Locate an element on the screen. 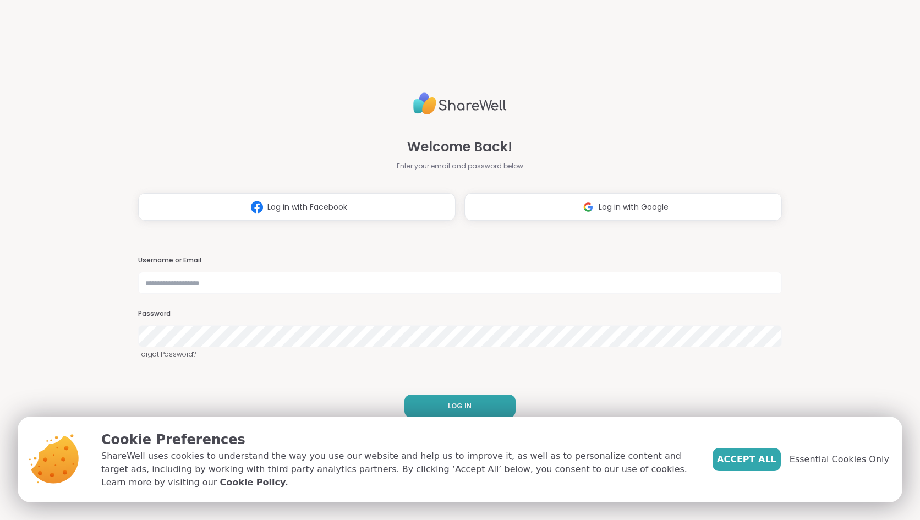  p: Cookie Preferences is located at coordinates (398, 439).